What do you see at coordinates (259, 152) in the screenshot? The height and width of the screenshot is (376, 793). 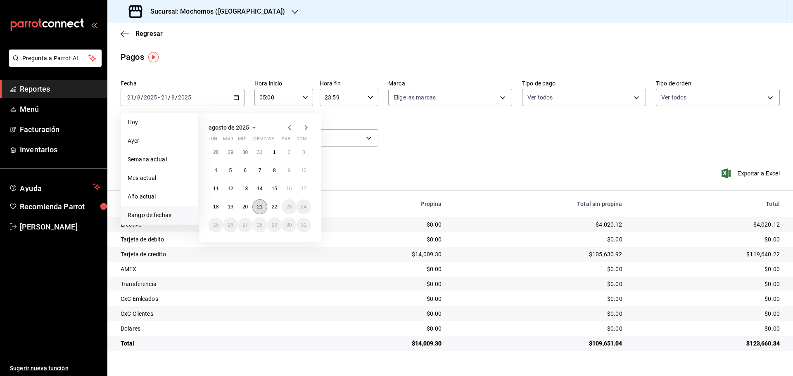 I see `button: 31 de julio de 2025` at bounding box center [259, 152].